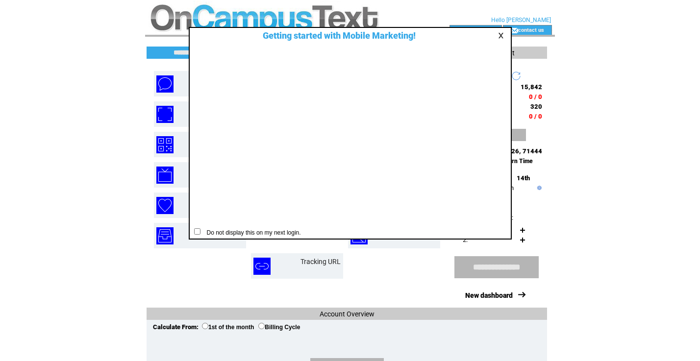 This screenshot has height=361, width=700. What do you see at coordinates (521, 151) in the screenshot?
I see `span: 76626, 71444` at bounding box center [521, 151].